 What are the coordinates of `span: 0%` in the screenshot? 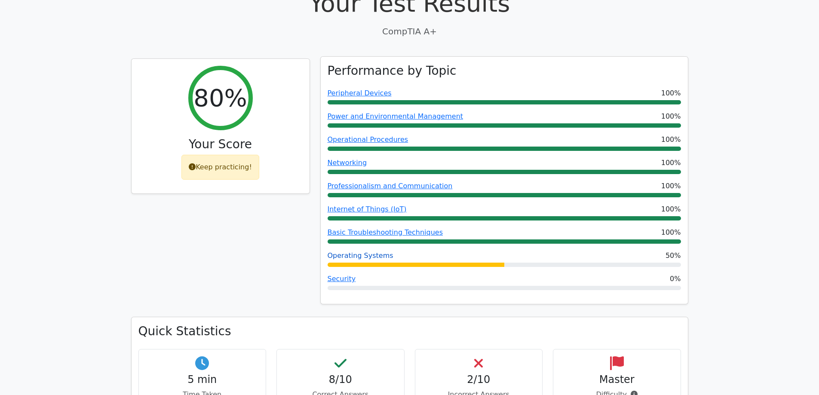 It's located at (675, 279).